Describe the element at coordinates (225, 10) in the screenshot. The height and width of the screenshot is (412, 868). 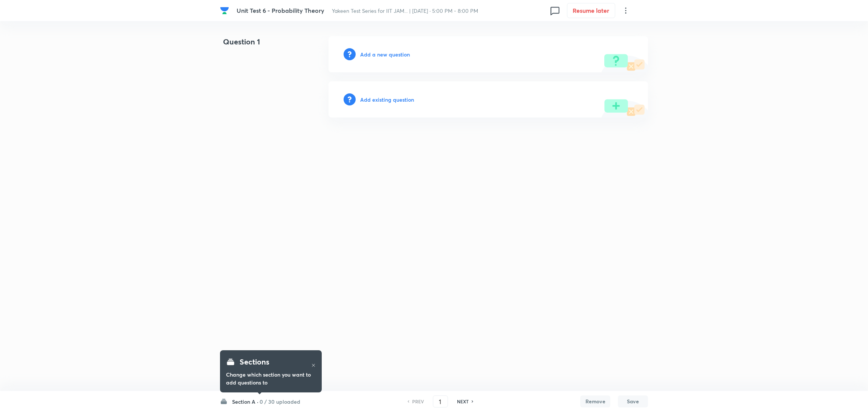
I see `img: Company Logo` at that location.